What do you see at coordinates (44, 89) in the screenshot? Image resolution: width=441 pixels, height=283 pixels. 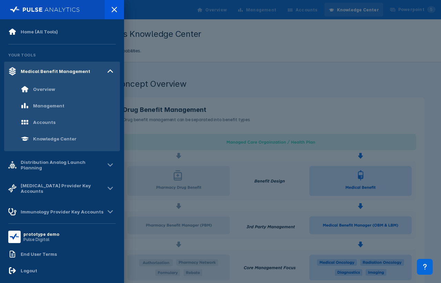 I see `div: Overview` at bounding box center [44, 89].